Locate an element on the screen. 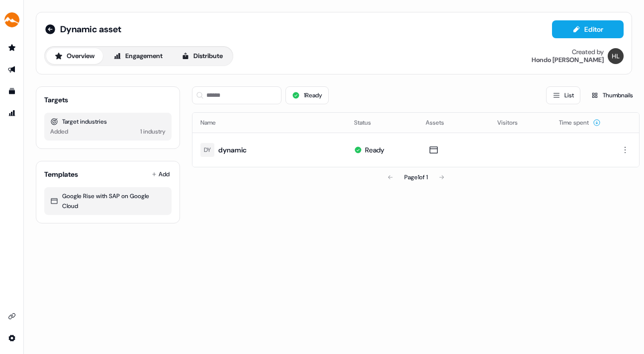  button: Engagement is located at coordinates (137, 56).